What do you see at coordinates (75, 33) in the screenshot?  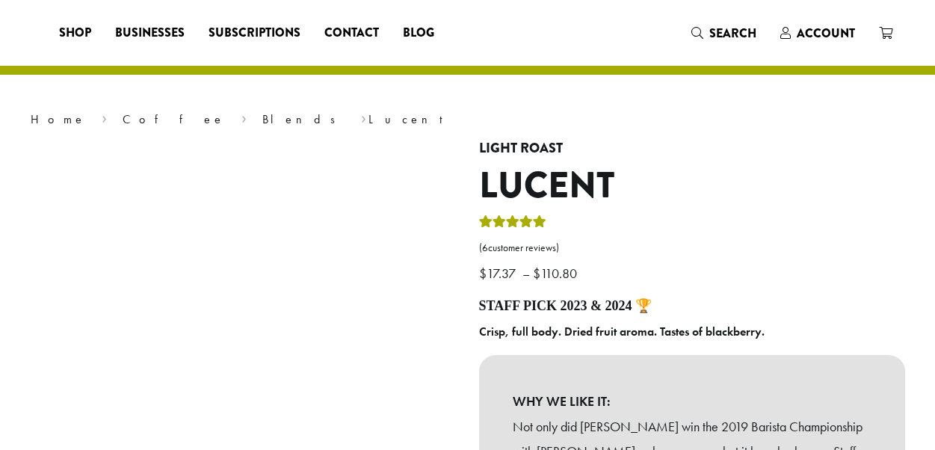 I see `a: Shop` at bounding box center [75, 33].